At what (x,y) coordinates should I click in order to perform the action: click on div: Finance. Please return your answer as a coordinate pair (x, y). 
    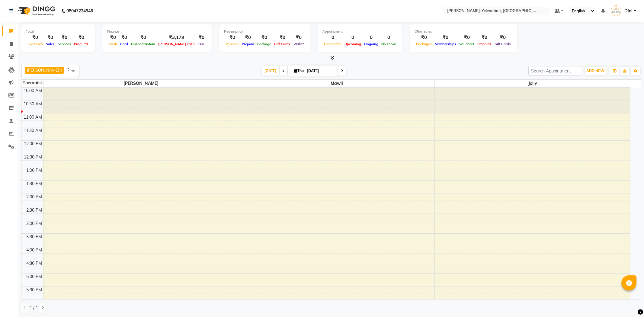
    Looking at the image, I should click on (157, 31).